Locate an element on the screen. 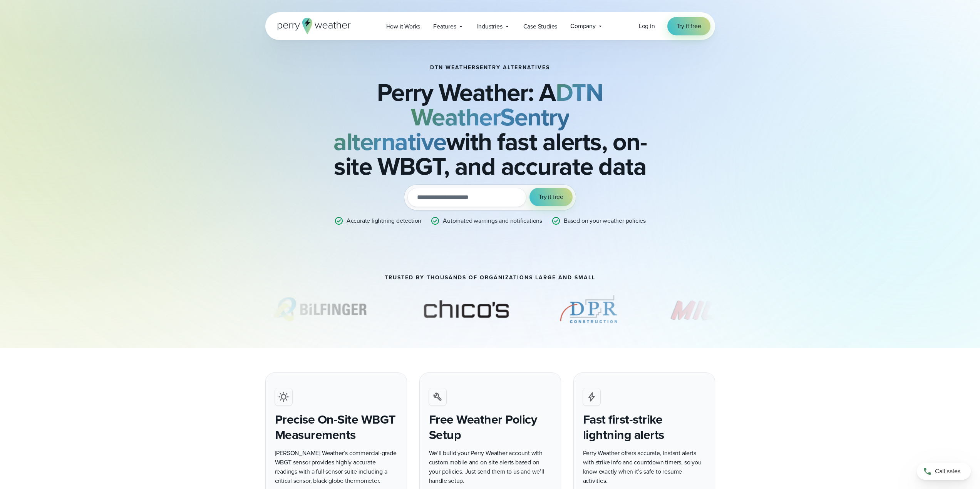  h2: Perry Weather: A with fast alerts, on-site WBGT, and accurate data is located at coordinates (490, 129).